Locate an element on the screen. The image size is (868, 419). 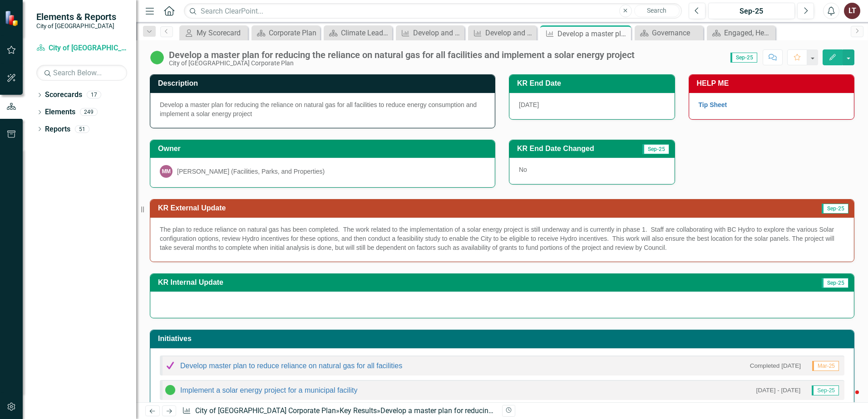
p: The plan to reduce reliance on natural gas has been completed. The work related to the implementa... is located at coordinates (502, 238).